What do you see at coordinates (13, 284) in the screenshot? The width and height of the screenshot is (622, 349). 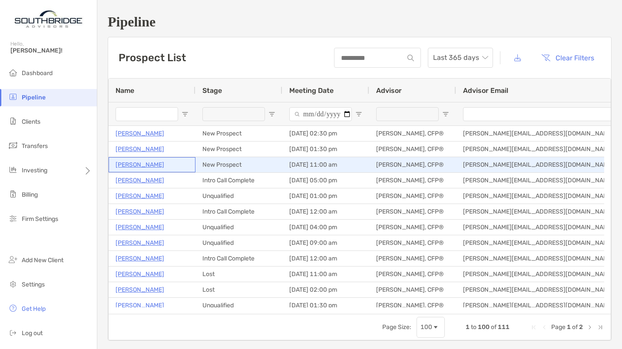 I see `img: settings icon` at bounding box center [13, 284].